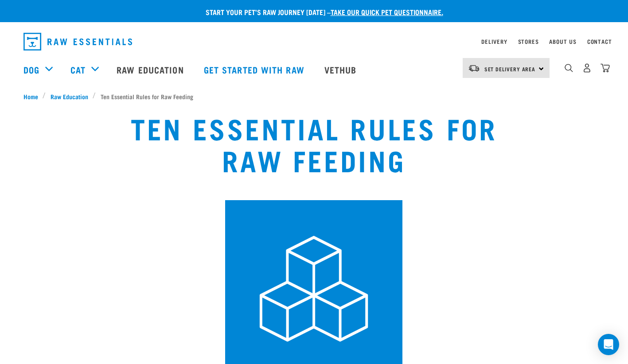 This screenshot has width=628, height=364. Describe the element at coordinates (33, 96) in the screenshot. I see `a: Home` at that location.